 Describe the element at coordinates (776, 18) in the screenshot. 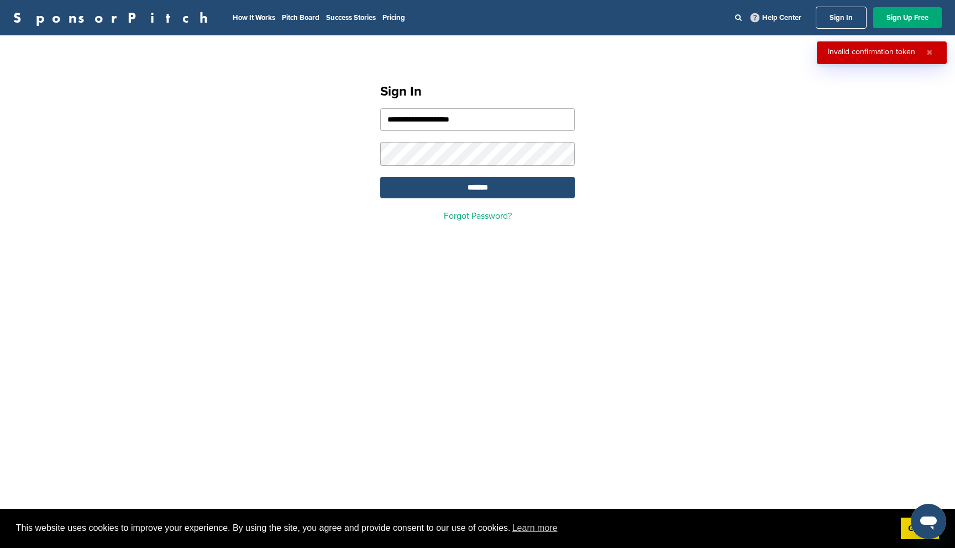

I see `a: Help Center` at that location.